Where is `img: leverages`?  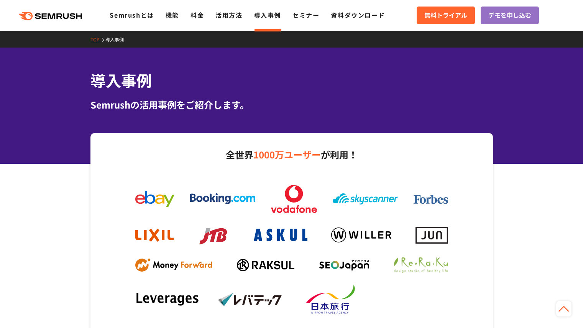 img: leverages is located at coordinates (168, 299).